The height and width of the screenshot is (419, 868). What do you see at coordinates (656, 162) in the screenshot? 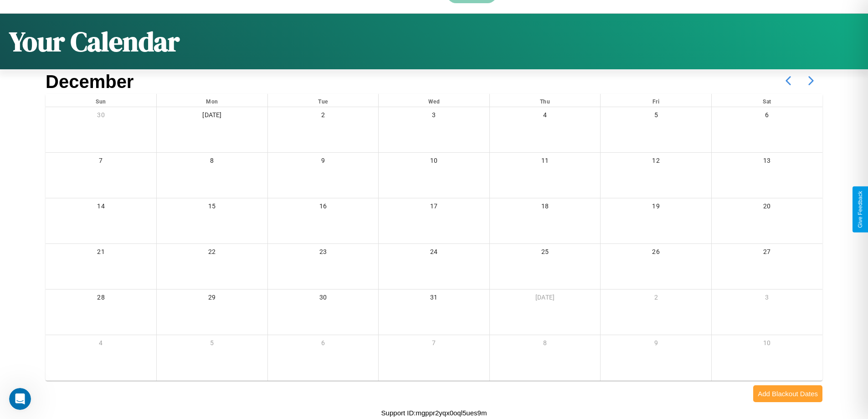
I see `div: 12` at bounding box center [656, 162].